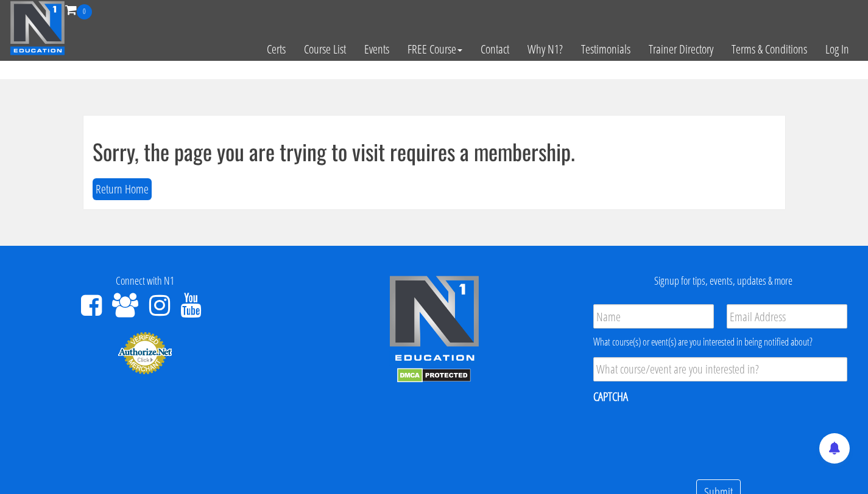  I want to click on a: FREE Course, so click(435, 50).